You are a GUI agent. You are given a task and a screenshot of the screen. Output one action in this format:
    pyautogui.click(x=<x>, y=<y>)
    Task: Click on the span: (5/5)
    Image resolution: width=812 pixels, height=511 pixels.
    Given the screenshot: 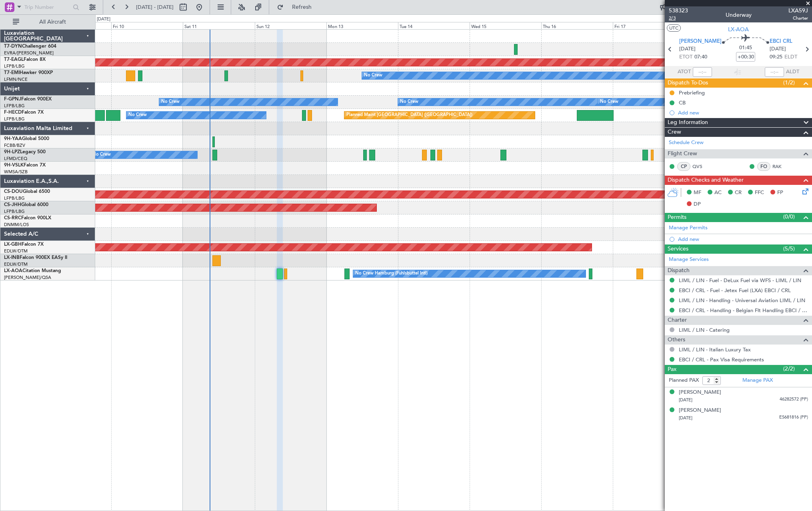 What is the action you would take?
    pyautogui.click(x=789, y=248)
    